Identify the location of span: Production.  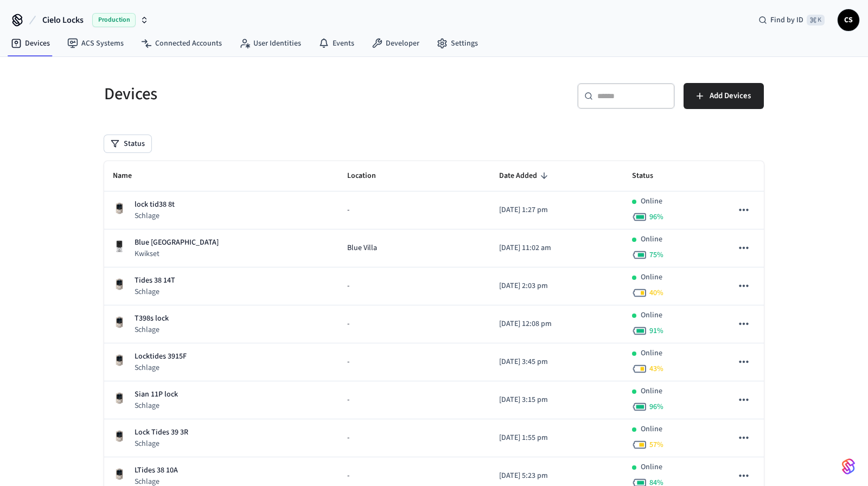
(114, 20).